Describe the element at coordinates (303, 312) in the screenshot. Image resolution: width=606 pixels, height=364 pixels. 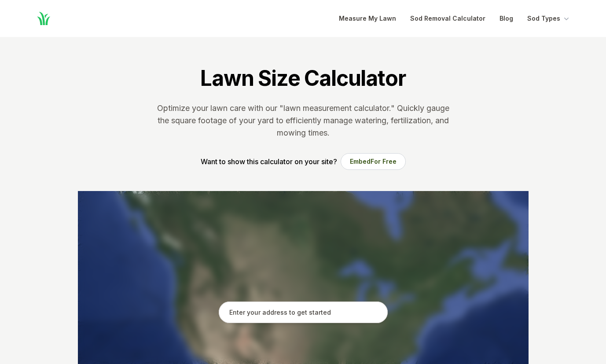
I see `input: Enter your address to get started` at that location.